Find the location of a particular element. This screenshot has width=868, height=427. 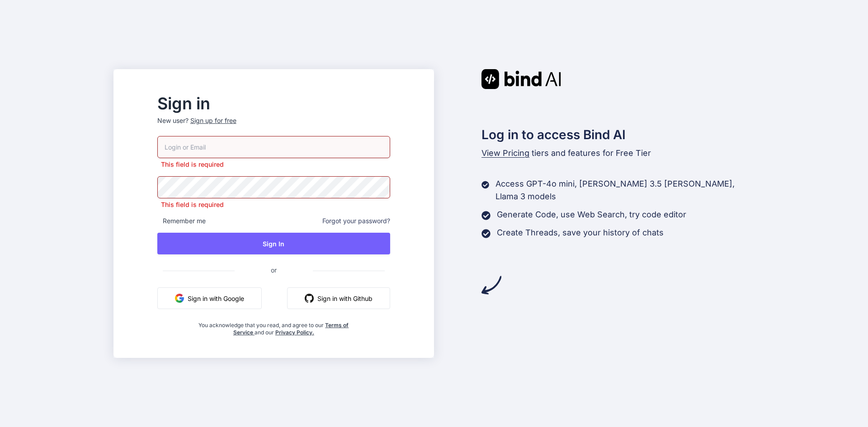

span: Remember me is located at coordinates (181, 221).